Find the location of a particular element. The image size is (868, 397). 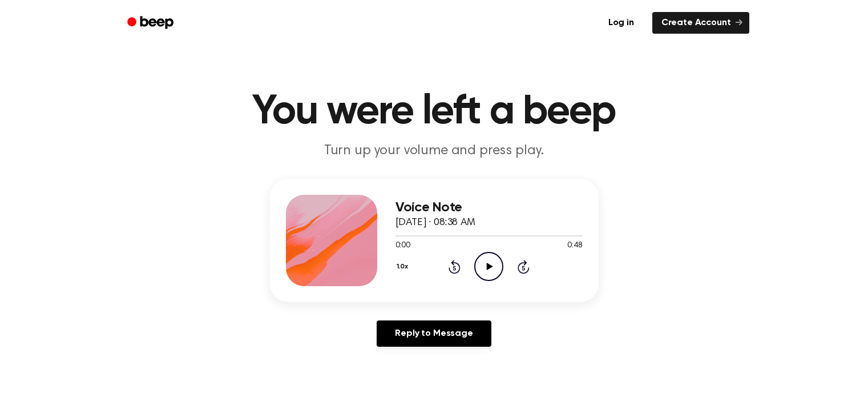

a: Reply to Message is located at coordinates (433, 334).